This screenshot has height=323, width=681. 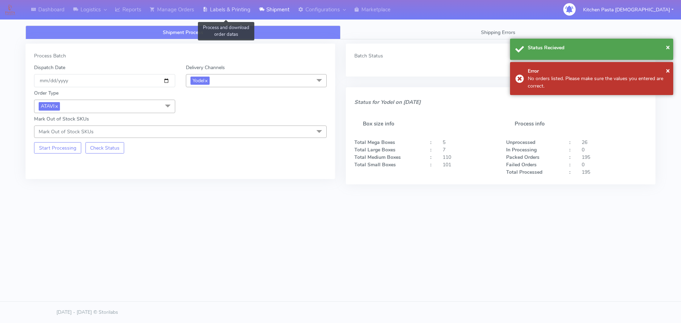 I want to click on label: Delivery Channels, so click(x=205, y=67).